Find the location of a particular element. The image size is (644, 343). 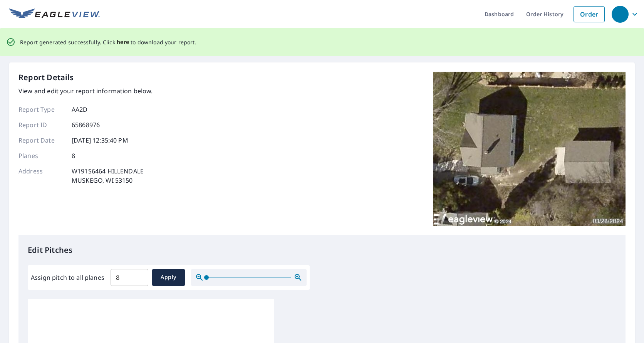

button: here is located at coordinates (123, 42).